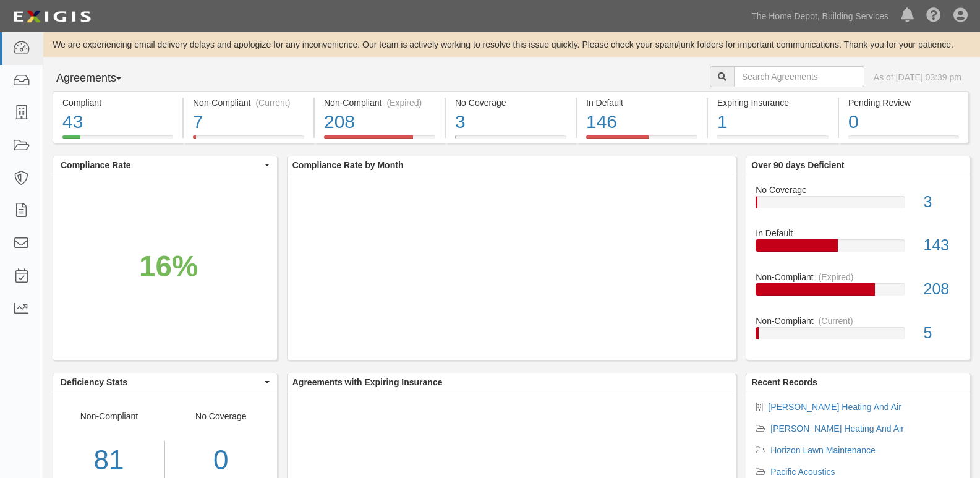 This screenshot has width=980, height=478. What do you see at coordinates (52, 17) in the screenshot?
I see `img: logo-5460c22ac91f19d4615b14bd174203de0afe785f0fc80cf4dbbc73dc1793850b.png` at bounding box center [52, 17].